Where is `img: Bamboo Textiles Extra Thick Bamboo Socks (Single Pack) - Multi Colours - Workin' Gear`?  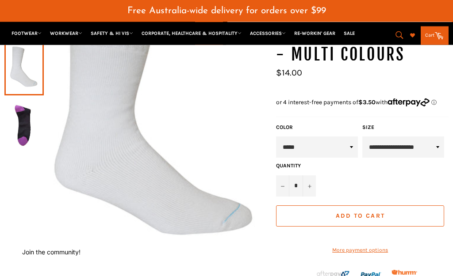 img: Bamboo Textiles Extra Thick Bamboo Socks (Single Pack) - Multi Colours - Workin' Gear is located at coordinates (24, 126).